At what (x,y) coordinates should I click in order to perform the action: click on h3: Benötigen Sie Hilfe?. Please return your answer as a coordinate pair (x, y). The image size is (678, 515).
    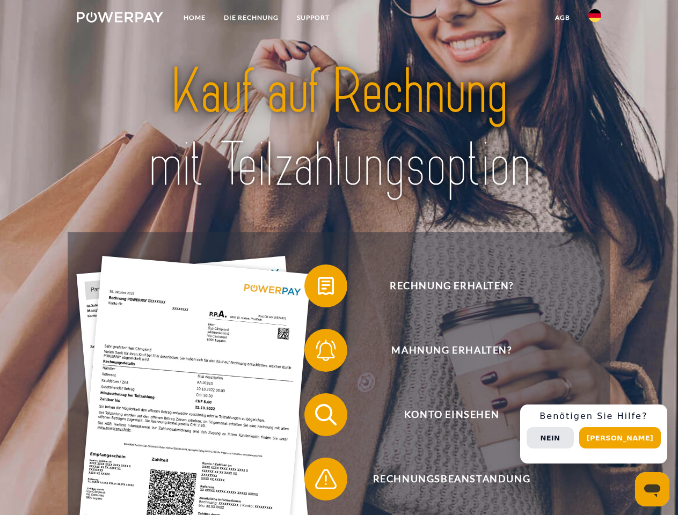
    Looking at the image, I should click on (593, 416).